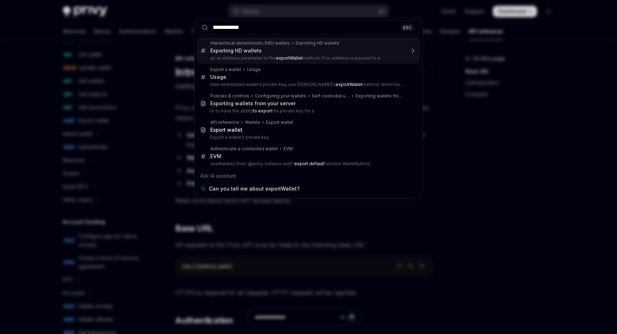 This screenshot has width=617, height=334. I want to click on b: export default, so click(309, 163).